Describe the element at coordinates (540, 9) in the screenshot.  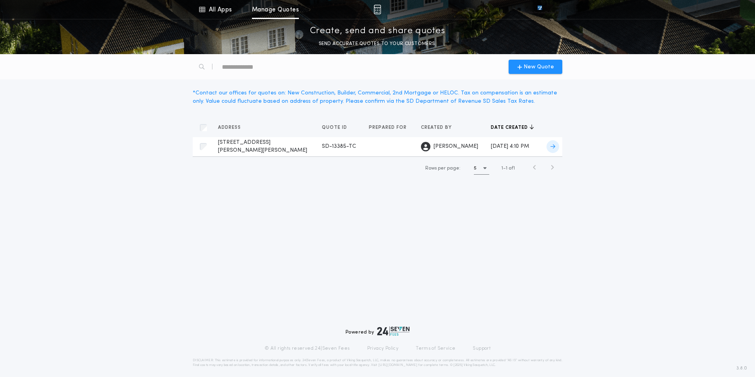
I see `img: vs-icon` at that location.